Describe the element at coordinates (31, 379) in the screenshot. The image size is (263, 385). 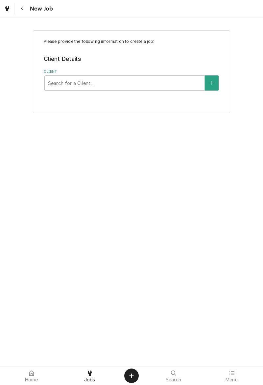
I see `span: Home` at that location.